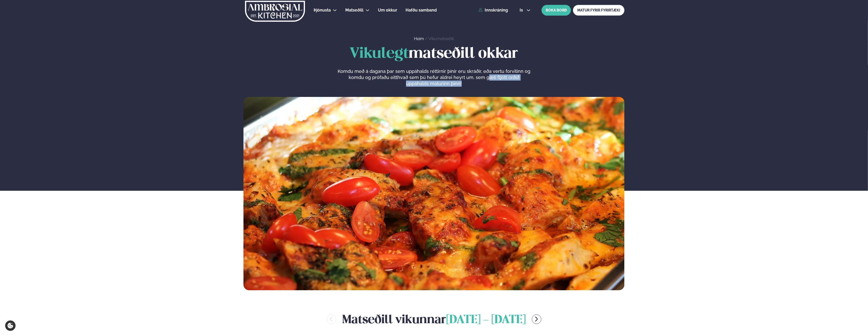 The width and height of the screenshot is (868, 336). I want to click on span: Þjónusta, so click(322, 10).